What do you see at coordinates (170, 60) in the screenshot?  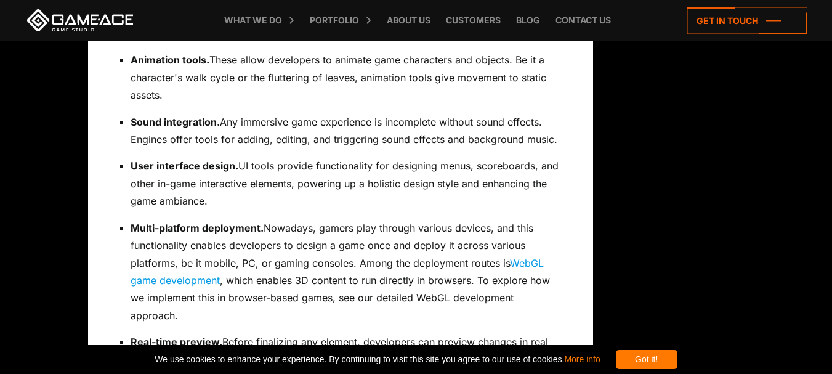 I see `strong: Animation tools.` at bounding box center [170, 60].